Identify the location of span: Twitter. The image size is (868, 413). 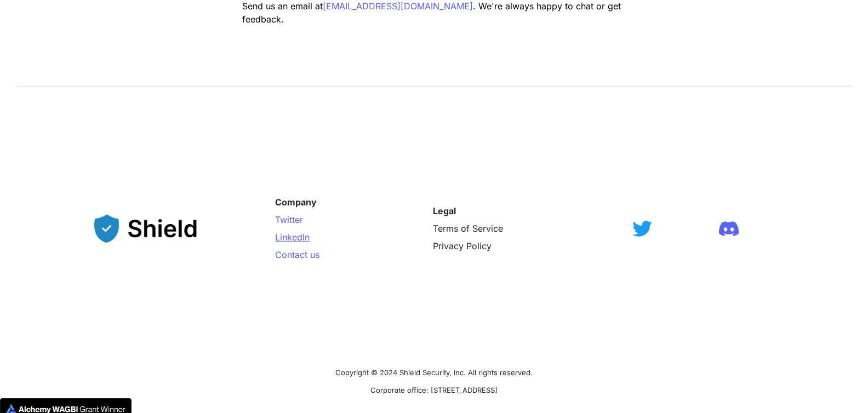
(288, 220).